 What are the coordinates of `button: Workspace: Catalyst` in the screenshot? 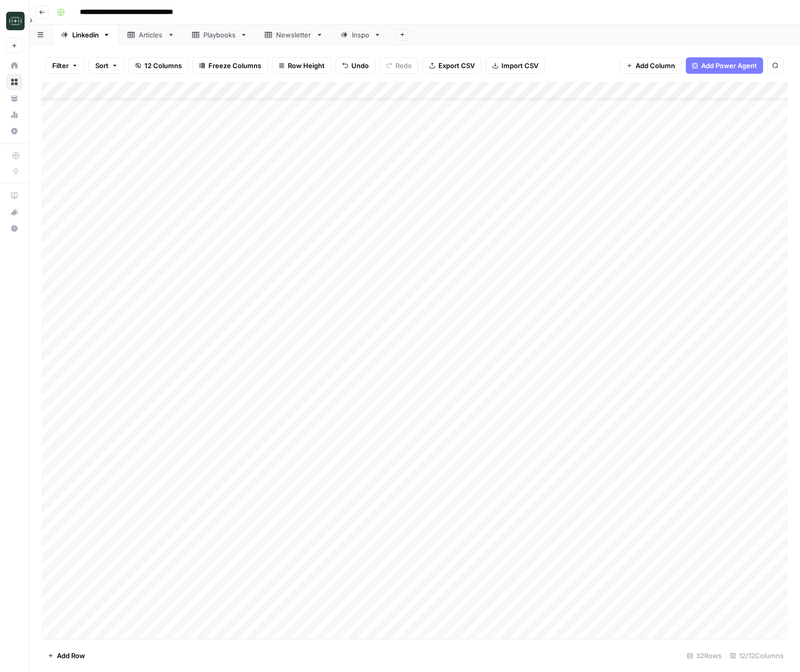 It's located at (15, 21).